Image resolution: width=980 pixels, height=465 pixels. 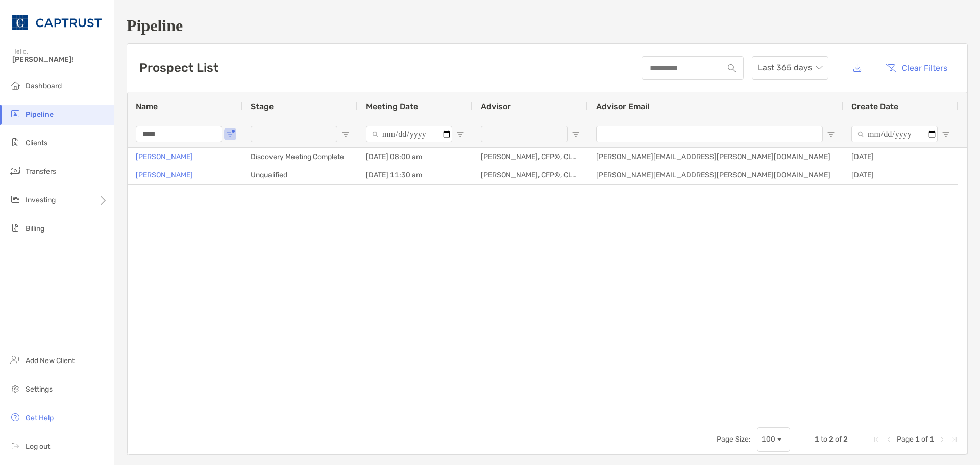 I want to click on span: Dashboard, so click(x=44, y=85).